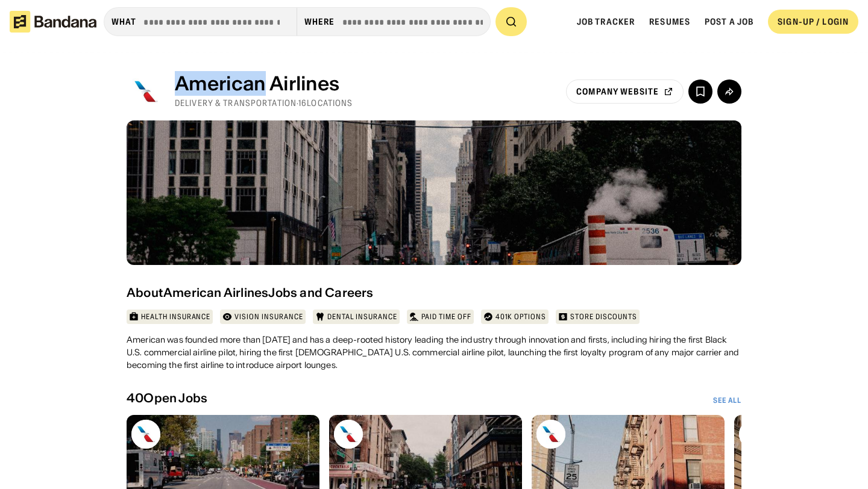 This screenshot has width=868, height=489. I want to click on div: Health insurance, so click(176, 317).